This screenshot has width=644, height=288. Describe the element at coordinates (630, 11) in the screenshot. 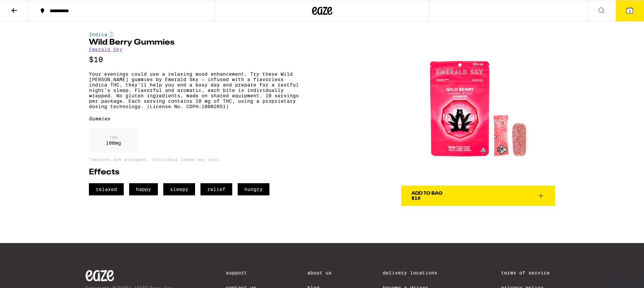

I see `button: 2` at that location.